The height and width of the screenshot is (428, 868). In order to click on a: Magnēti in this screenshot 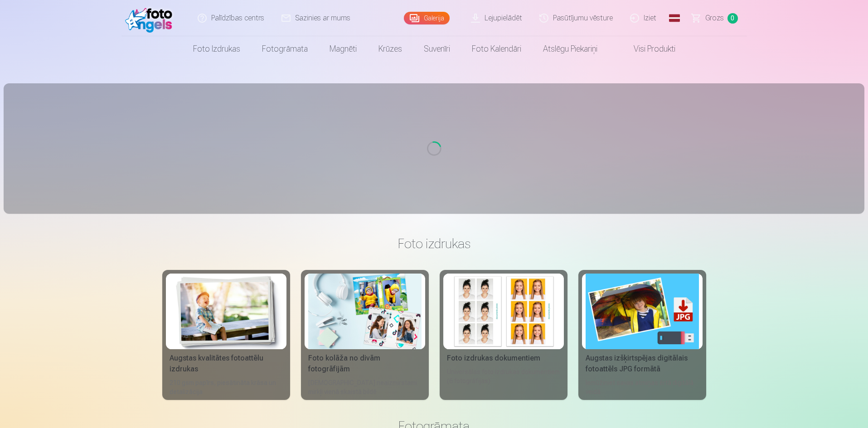, I will do `click(343, 49)`.